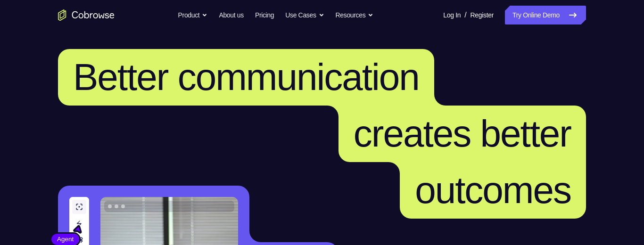 Image resolution: width=644 pixels, height=245 pixels. Describe the element at coordinates (86, 15) in the screenshot. I see `a: Go to the home page` at that location.